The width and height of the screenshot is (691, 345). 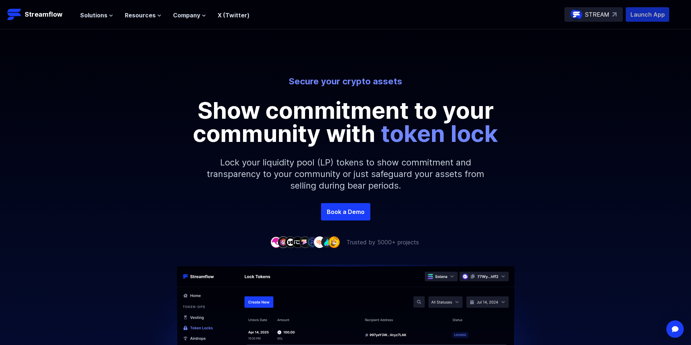 What do you see at coordinates (614, 14) in the screenshot?
I see `img: top-right-arrow.svg` at bounding box center [614, 14].